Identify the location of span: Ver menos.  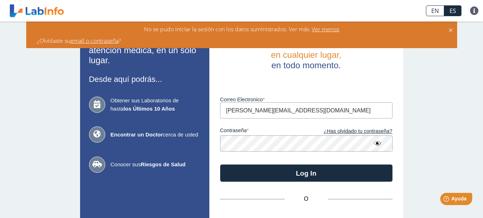
(325, 29).